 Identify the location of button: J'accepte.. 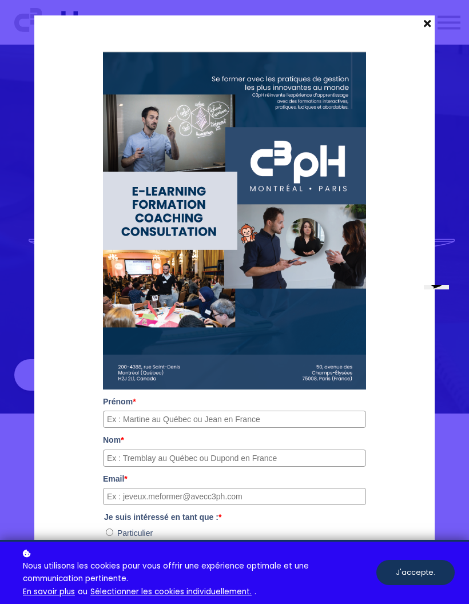
(415, 573).